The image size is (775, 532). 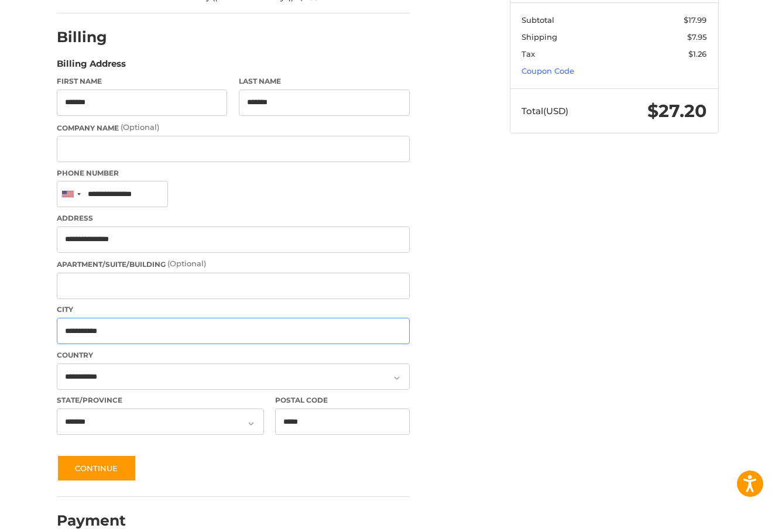 What do you see at coordinates (97, 468) in the screenshot?
I see `button: Continue` at bounding box center [97, 468].